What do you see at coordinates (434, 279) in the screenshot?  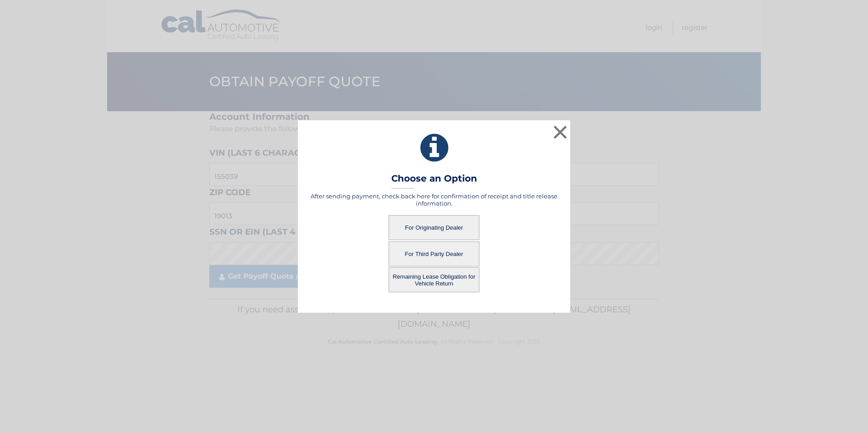 I see `button: Remaining Lease Obligation for Vehicle Return` at bounding box center [434, 279].